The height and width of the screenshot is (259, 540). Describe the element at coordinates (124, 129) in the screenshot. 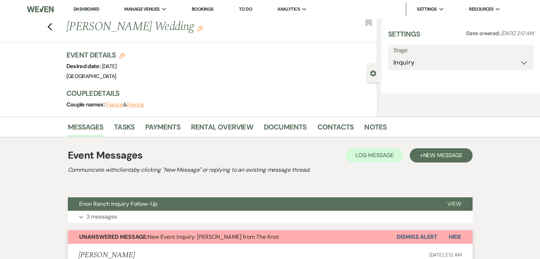

I see `a: Tasks` at that location.